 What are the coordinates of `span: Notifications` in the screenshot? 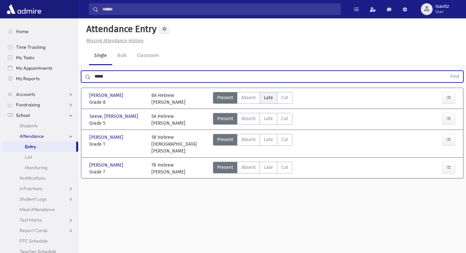 It's located at (32, 178).